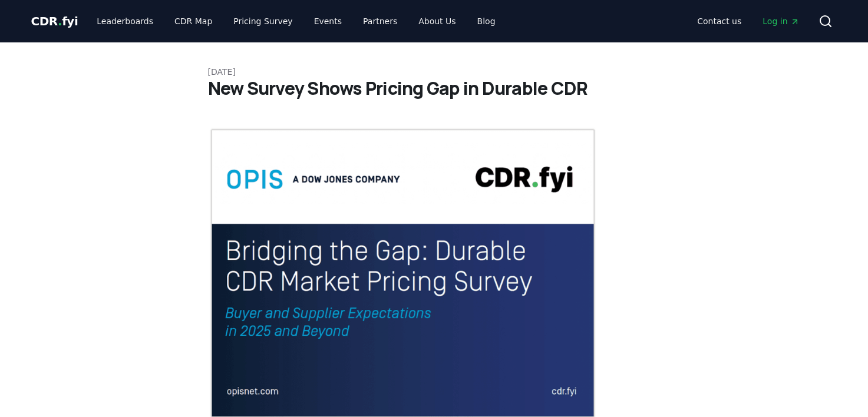 The image size is (868, 417). I want to click on a: Leaderboards, so click(125, 21).